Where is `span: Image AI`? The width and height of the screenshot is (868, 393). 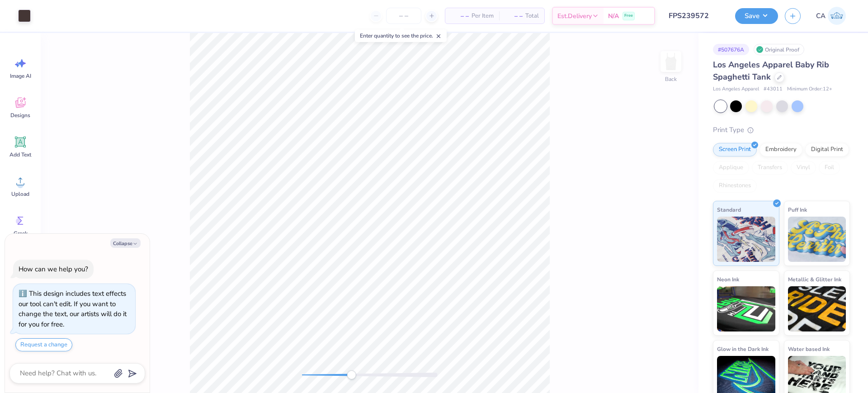 span: Image AI is located at coordinates (20, 76).